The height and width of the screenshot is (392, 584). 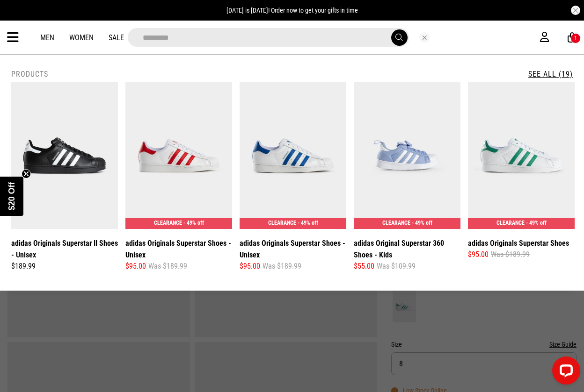 I want to click on a: See All (19), so click(x=551, y=74).